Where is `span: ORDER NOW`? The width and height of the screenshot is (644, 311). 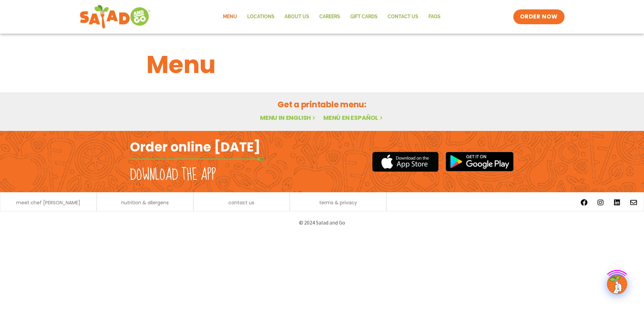
span: ORDER NOW is located at coordinates (538, 17).